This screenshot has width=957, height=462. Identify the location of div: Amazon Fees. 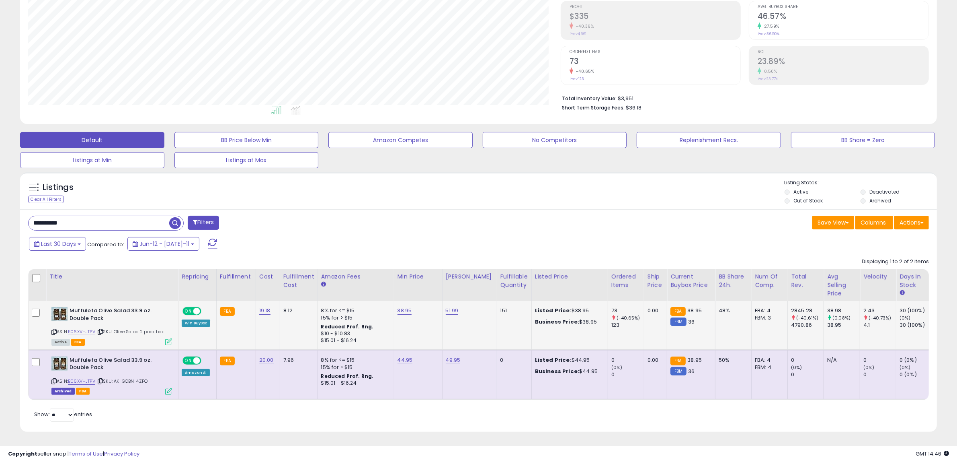
(356, 276).